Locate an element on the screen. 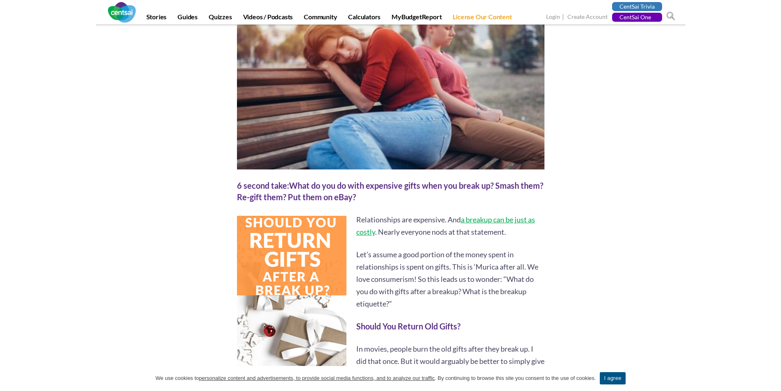 The image size is (781, 391). a: Calculators is located at coordinates (364, 18).